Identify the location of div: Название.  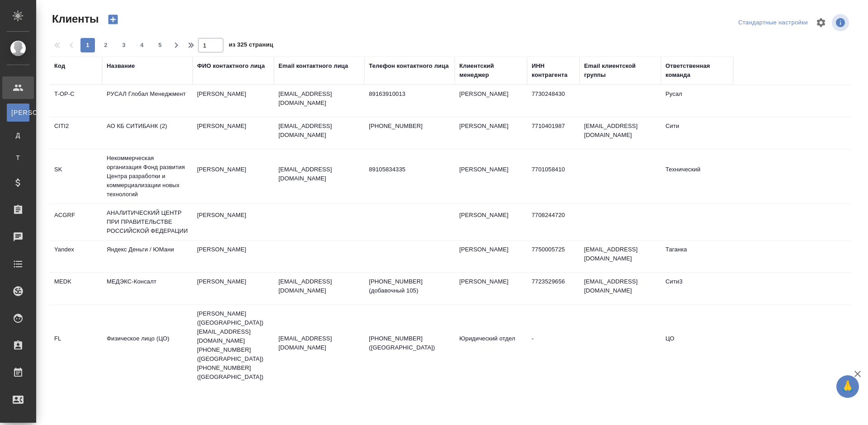
(121, 66).